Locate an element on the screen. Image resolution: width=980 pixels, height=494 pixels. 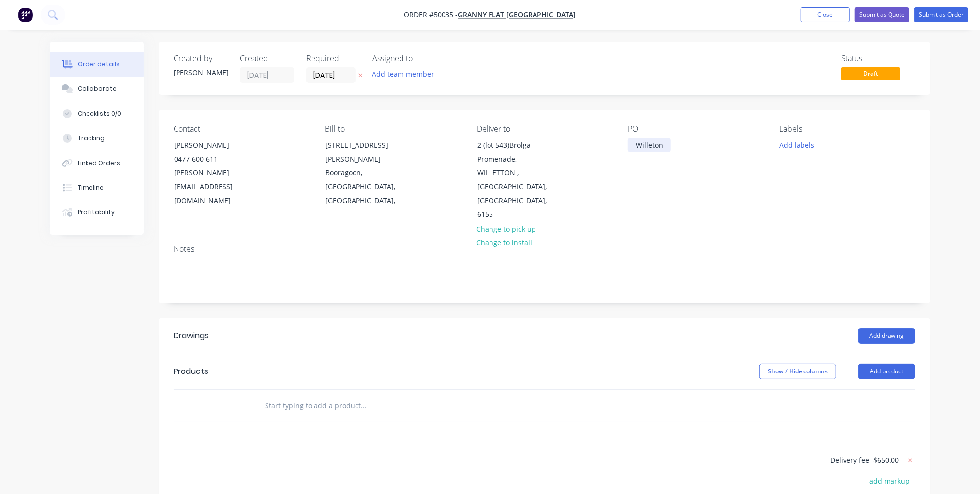
button: Change to install is located at coordinates (505, 242).